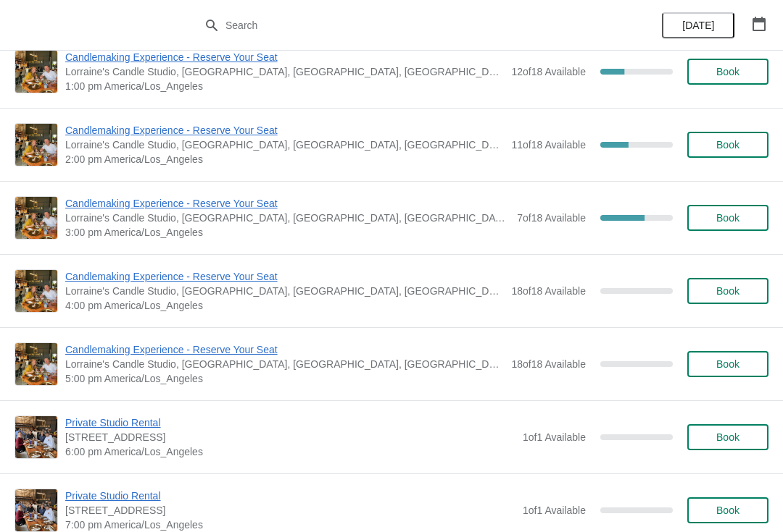 Image resolution: width=783 pixels, height=532 pixels. Describe the element at coordinates (36, 438) in the screenshot. I see `img: Private Studio Rental | 215 Market St suite 1a, Seabrook, WA 98571, USA | 6:00 pm America/Los_Ang...` at that location.